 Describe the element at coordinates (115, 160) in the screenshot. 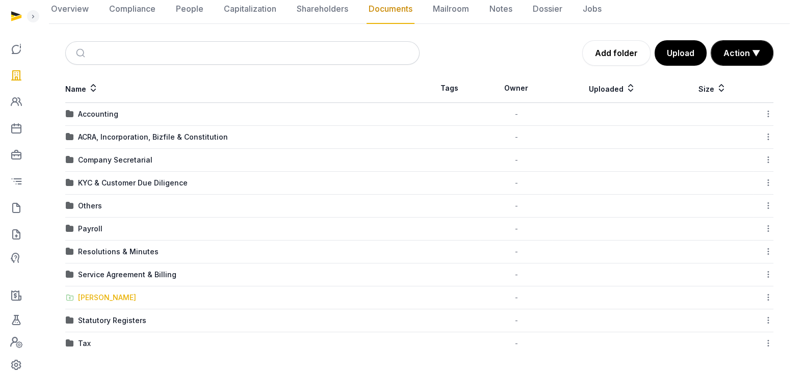

I see `div: Company Secretarial` at that location.